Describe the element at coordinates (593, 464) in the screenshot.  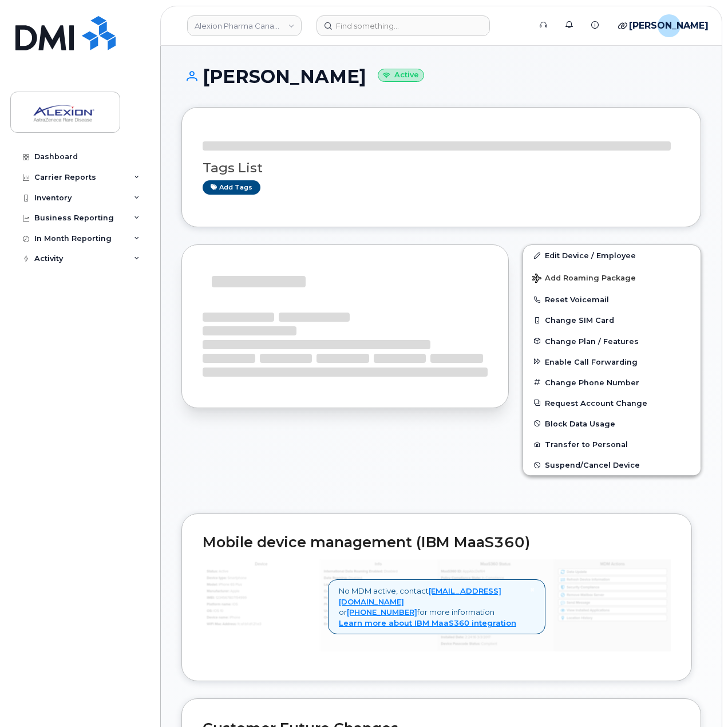
I see `span: Suspend/Cancel Device` at that location.